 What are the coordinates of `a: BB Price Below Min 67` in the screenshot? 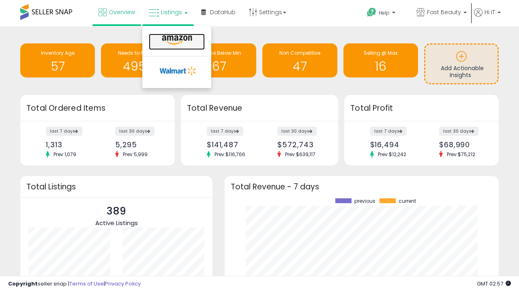 It's located at (219, 60).